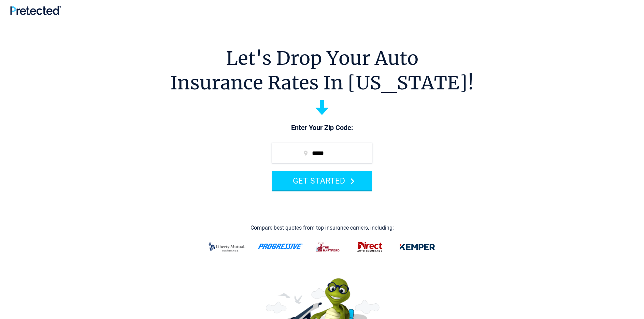  I want to click on img: progressive, so click(281, 246).